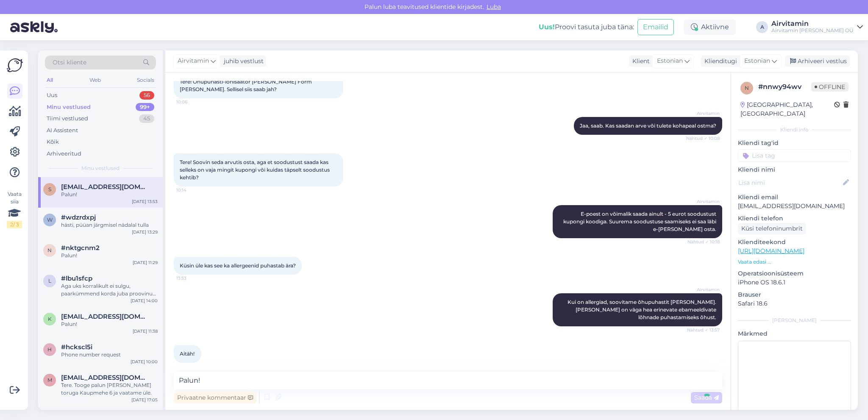 The image size is (868, 420). I want to click on div: Web, so click(95, 80).